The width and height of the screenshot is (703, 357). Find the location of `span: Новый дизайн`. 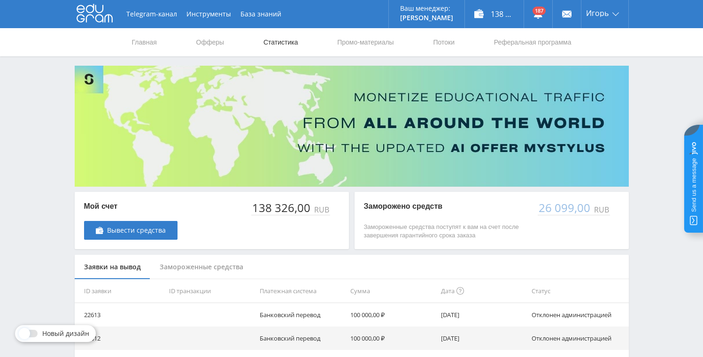

span: Новый дизайн is located at coordinates (66, 334).